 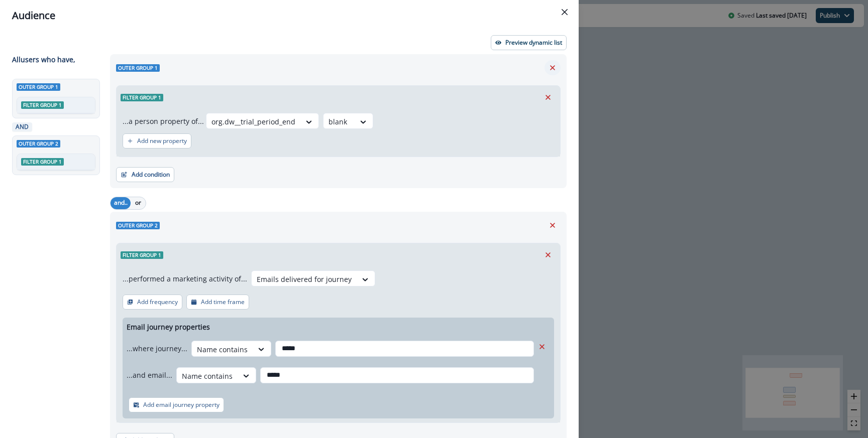 I want to click on div: Audience, so click(x=290, y=16).